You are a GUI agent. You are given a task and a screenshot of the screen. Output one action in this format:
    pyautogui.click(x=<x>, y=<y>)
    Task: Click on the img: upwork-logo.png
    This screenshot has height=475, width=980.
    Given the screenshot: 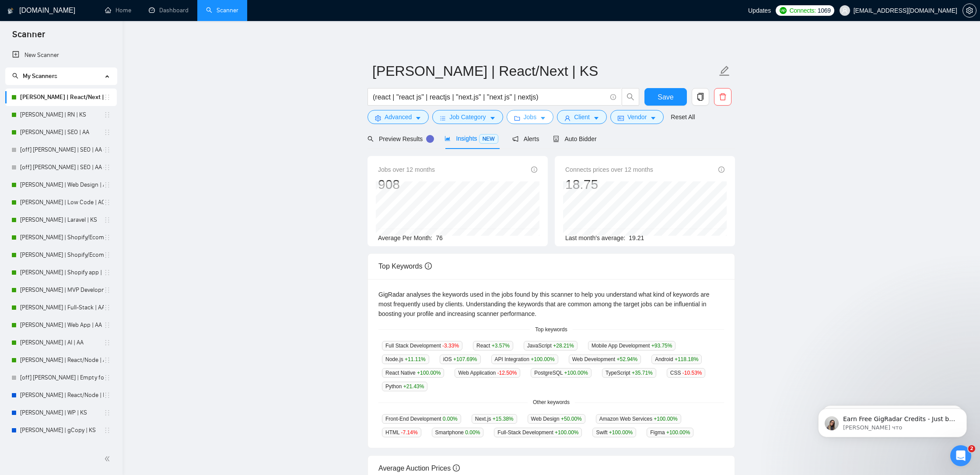 What is the action you would take?
    pyautogui.click(x=783, y=10)
    